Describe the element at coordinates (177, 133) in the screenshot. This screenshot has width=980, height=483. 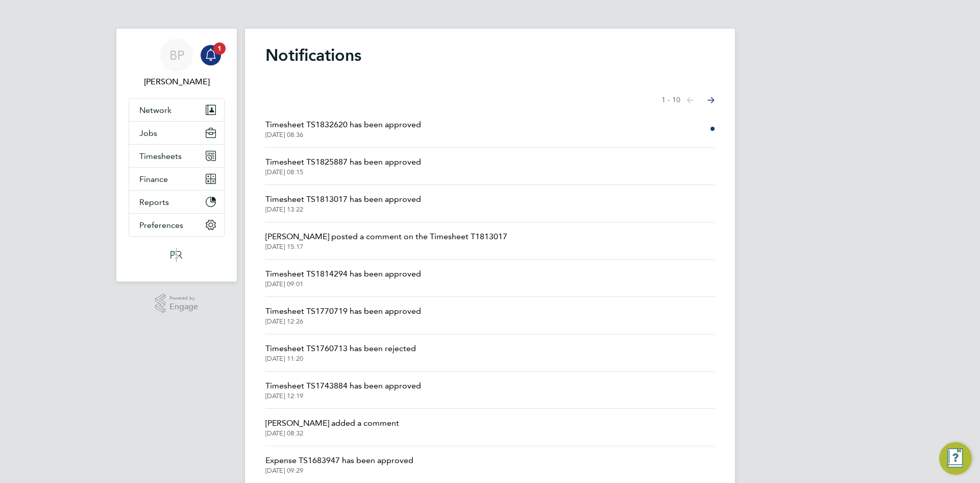
I see `button: Jobs` at that location.